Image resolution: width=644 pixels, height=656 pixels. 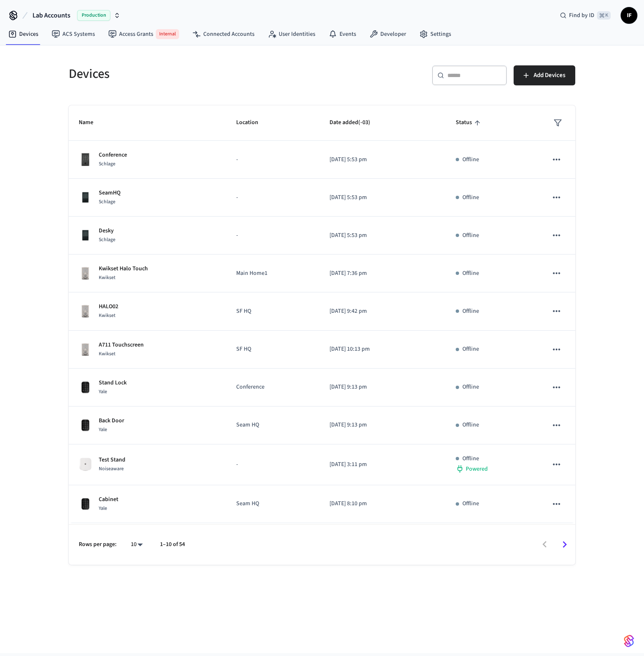 What do you see at coordinates (355, 123) in the screenshot?
I see `span: Date added(-03)` at bounding box center [355, 123].